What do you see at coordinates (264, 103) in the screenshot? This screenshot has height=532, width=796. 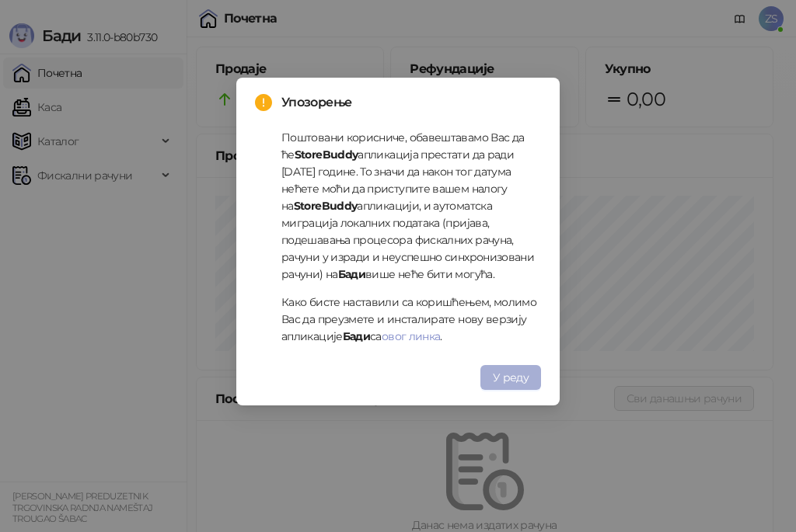 I see `span: exclamation-circle` at bounding box center [264, 103].